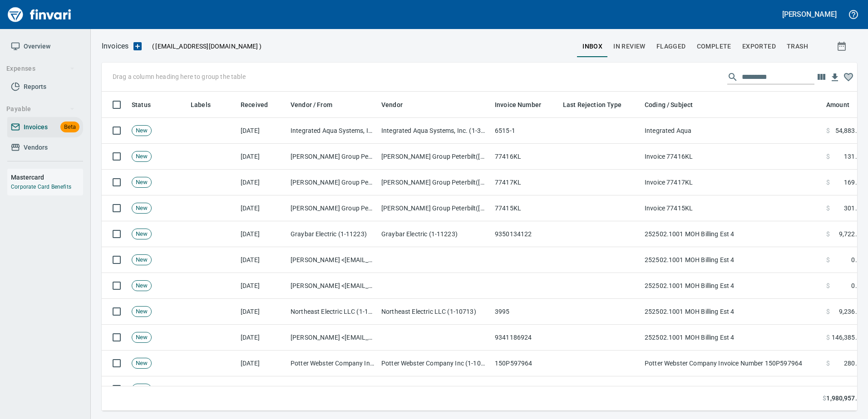 This screenshot has height=419, width=868. Describe the element at coordinates (398, 105) in the screenshot. I see `span: Vendor` at that location.